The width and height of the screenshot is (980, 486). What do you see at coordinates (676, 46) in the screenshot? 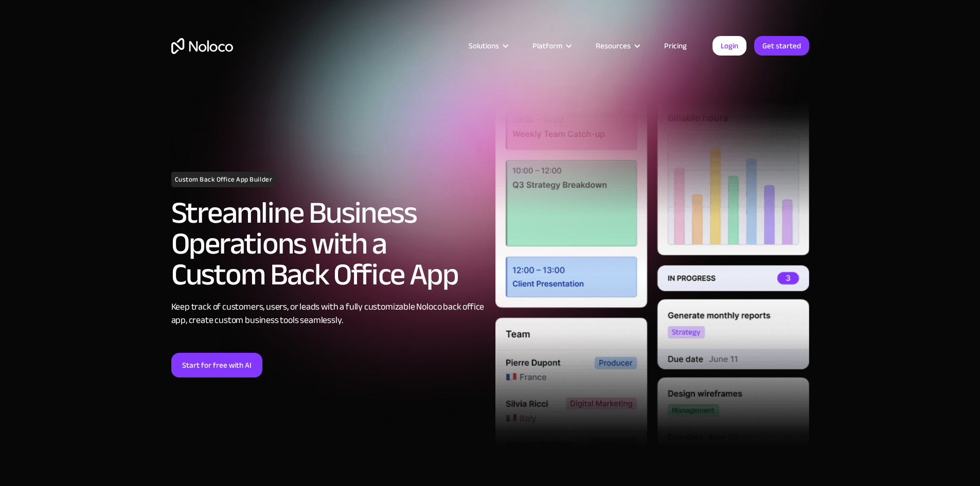
I see `a: Pricing` at bounding box center [676, 46].